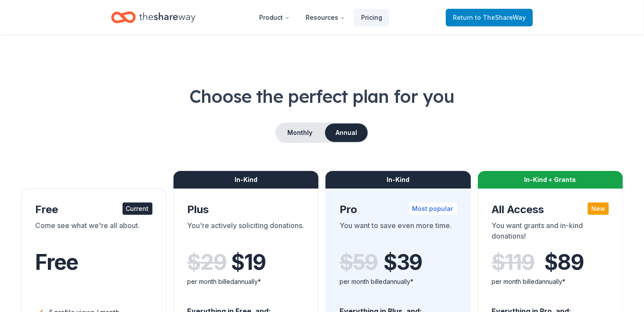 The image size is (644, 312). What do you see at coordinates (598, 209) in the screenshot?
I see `div: New` at bounding box center [598, 209].